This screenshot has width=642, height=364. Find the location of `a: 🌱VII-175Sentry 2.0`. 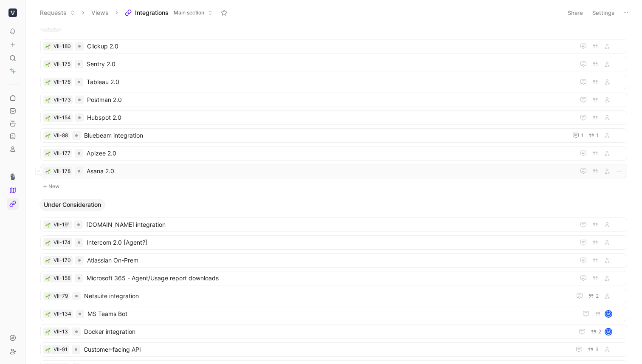

a: 🌱VII-175Sentry 2.0 is located at coordinates (334, 64).